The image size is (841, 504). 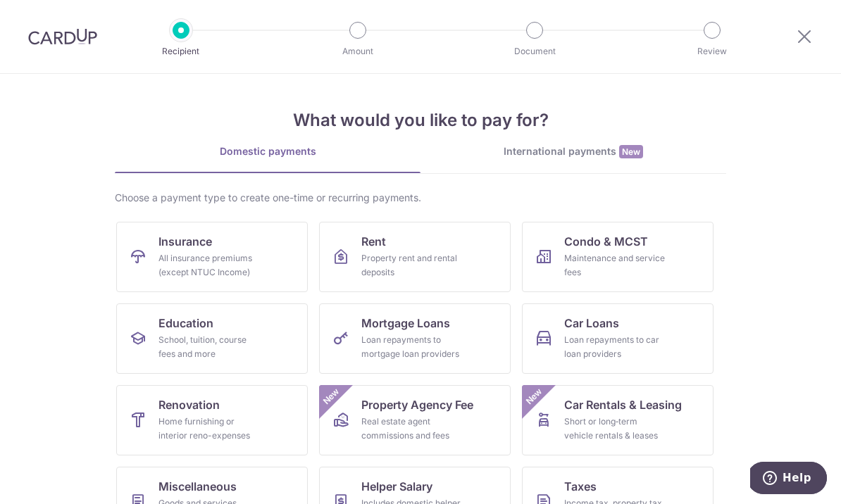 I want to click on span: Property Agency Fee, so click(x=417, y=405).